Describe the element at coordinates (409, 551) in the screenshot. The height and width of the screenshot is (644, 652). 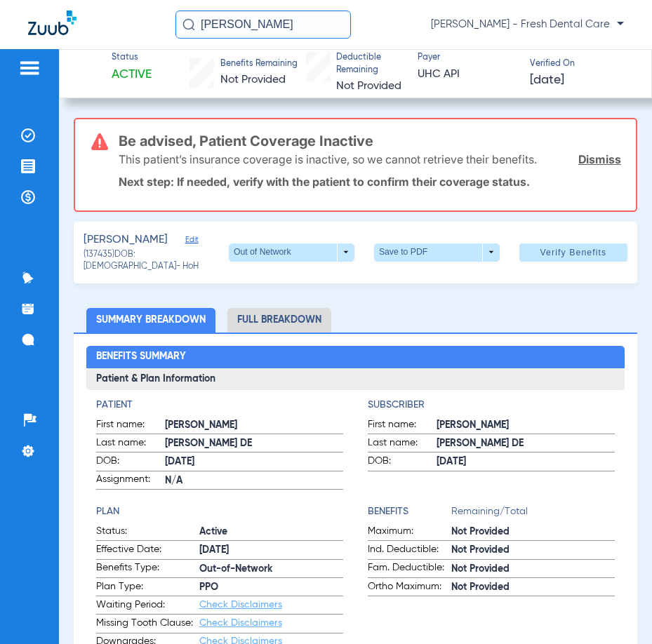
I see `span: Ind. Deductible:` at that location.